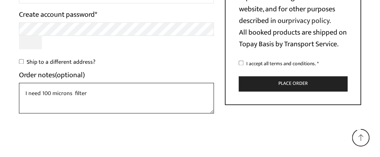  I want to click on input: Ship to a different address?, so click(21, 61).